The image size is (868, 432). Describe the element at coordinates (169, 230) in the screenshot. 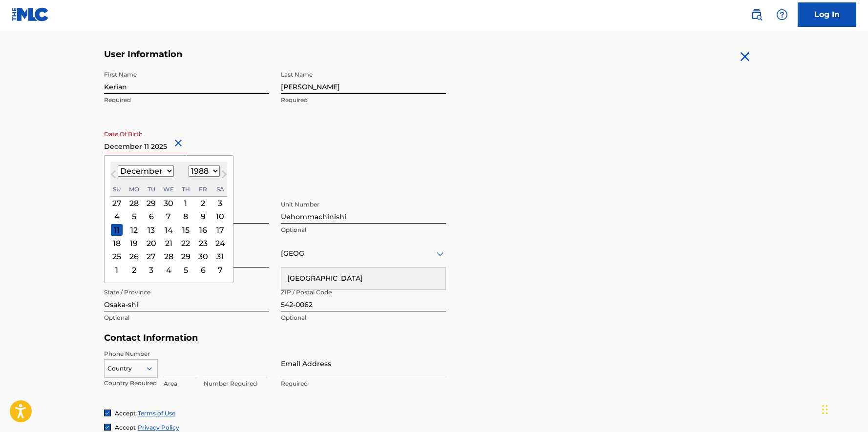

I see `div: Choose Wednesday, December 14th, 1988` at that location.